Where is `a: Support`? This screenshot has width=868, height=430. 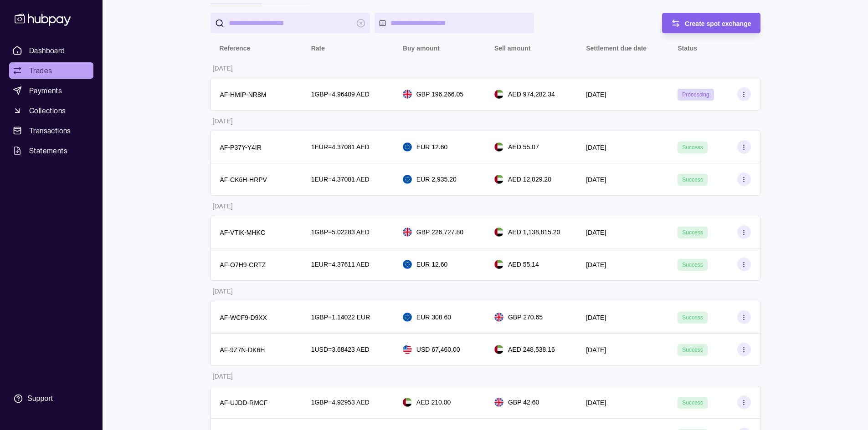 a: Support is located at coordinates (51, 399).